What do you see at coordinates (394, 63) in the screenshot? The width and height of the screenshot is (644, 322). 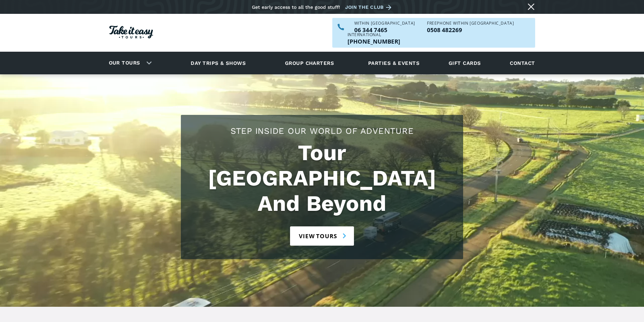 I see `a: Parties & events` at bounding box center [394, 63].